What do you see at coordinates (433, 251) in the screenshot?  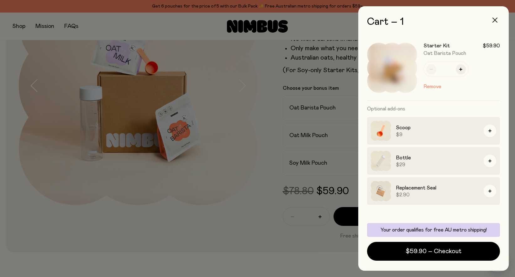 I see `button: $59.90 – Checkout` at bounding box center [433, 251].